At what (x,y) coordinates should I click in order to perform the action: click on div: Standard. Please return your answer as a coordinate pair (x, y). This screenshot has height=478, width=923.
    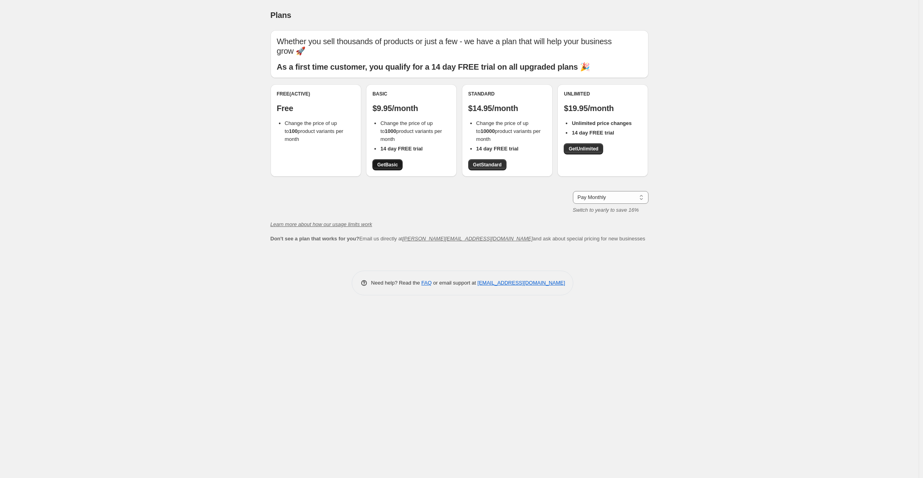
    Looking at the image, I should click on (507, 94).